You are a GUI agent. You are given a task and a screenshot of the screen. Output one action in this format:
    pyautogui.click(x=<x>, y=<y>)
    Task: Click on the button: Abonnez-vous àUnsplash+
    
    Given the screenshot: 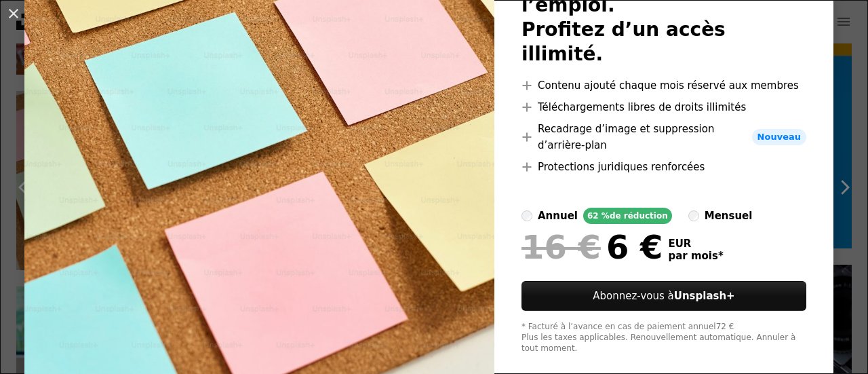 What is the action you would take?
    pyautogui.click(x=663, y=296)
    